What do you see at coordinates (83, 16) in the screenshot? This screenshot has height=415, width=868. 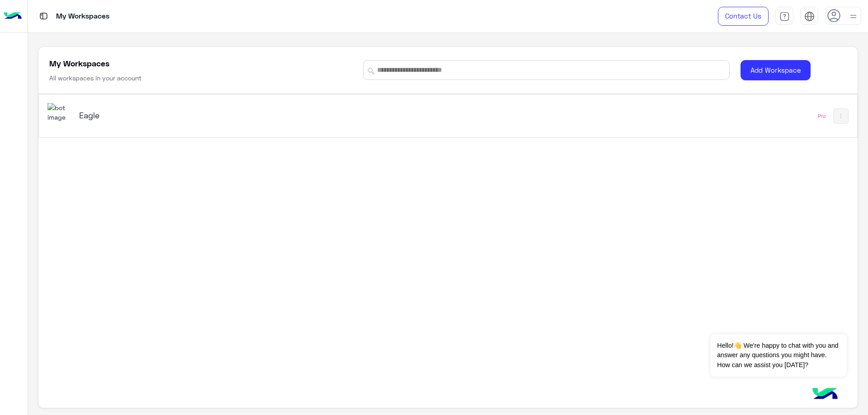 I see `p: My Workspaces` at bounding box center [83, 16].